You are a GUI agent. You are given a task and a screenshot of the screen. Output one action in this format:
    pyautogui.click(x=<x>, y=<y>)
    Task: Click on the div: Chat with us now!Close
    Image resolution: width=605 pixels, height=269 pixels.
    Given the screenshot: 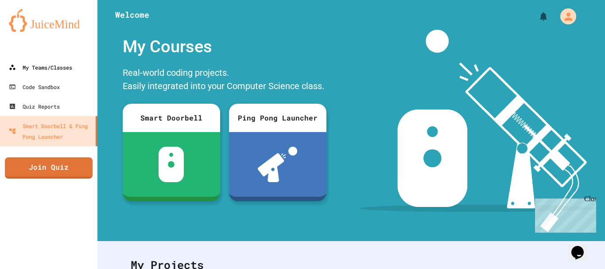 What is the action you would take?
    pyautogui.click(x=32, y=30)
    